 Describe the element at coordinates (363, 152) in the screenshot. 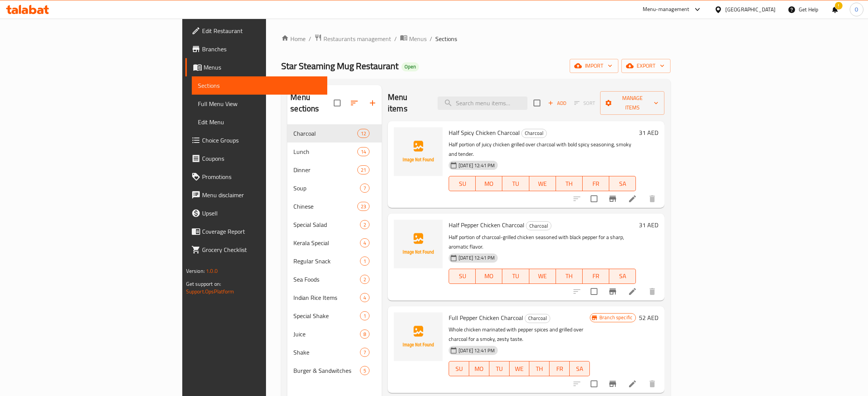

I see `span: 14` at that location.